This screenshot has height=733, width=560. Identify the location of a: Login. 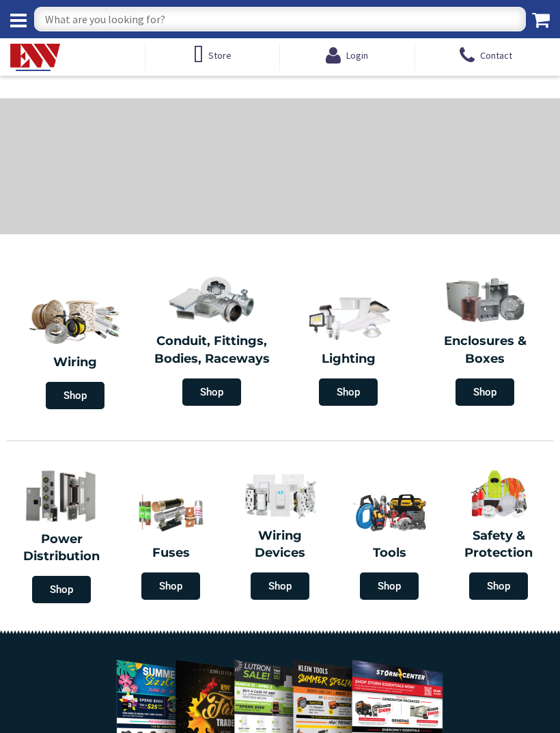
(347, 55).